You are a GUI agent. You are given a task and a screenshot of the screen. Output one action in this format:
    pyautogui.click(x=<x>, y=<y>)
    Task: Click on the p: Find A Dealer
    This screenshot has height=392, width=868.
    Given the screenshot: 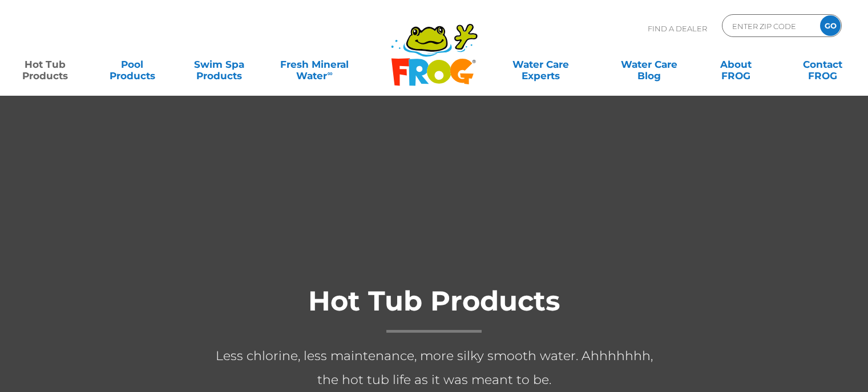 What is the action you would take?
    pyautogui.click(x=677, y=28)
    